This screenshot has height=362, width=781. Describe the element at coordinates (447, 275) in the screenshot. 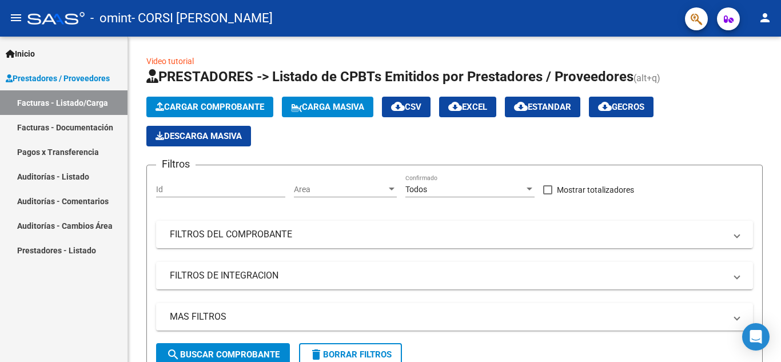

I see `mat-panel-title: FILTROS DE INTEGRACION` at that location.